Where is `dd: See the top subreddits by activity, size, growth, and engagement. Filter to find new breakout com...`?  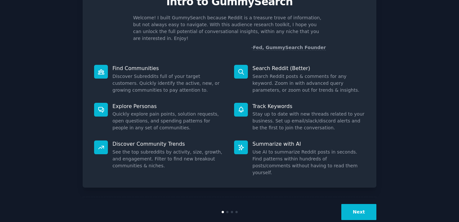
dd: See the top subreddits by activity, size, growth, and engagement. Filter to find new breakout com... is located at coordinates (169, 159).